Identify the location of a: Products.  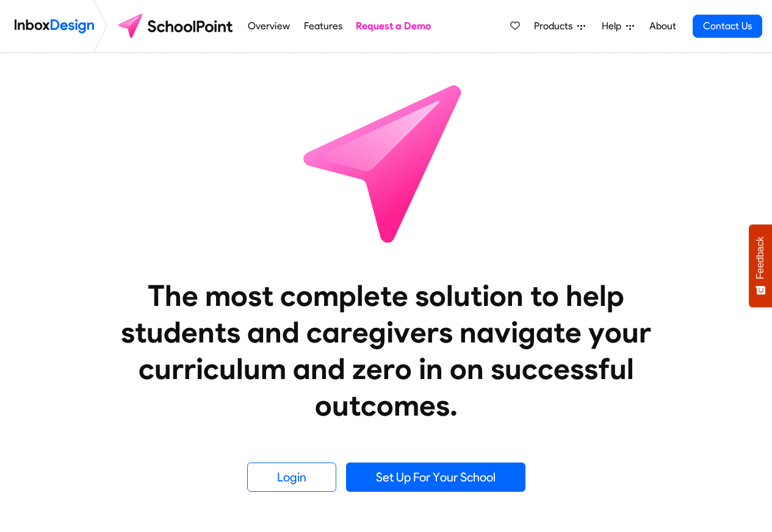
(560, 27).